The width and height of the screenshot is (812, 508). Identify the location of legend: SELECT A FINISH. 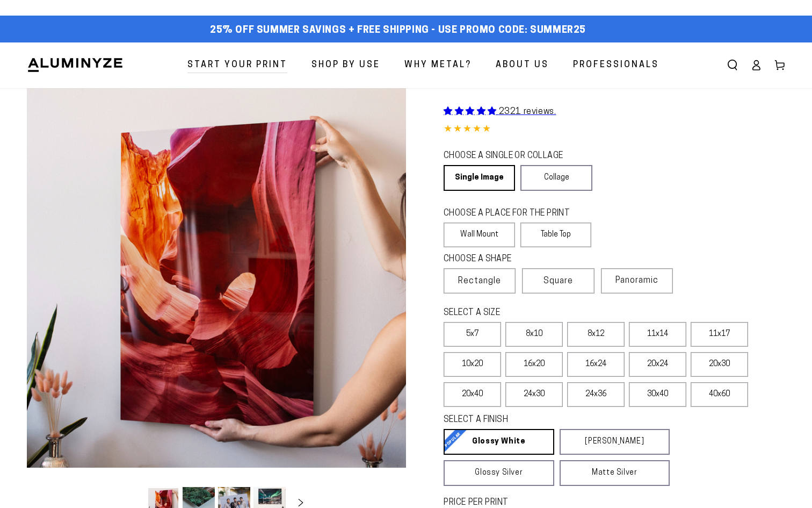
(544, 419).